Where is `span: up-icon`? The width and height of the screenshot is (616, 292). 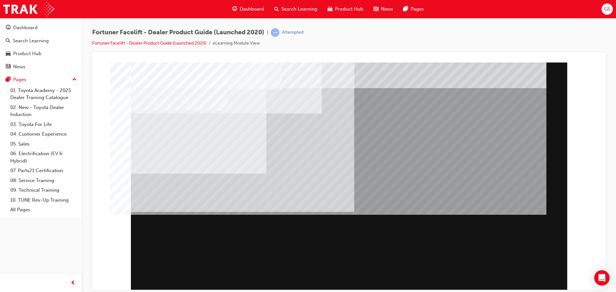 span: up-icon is located at coordinates (74, 80).